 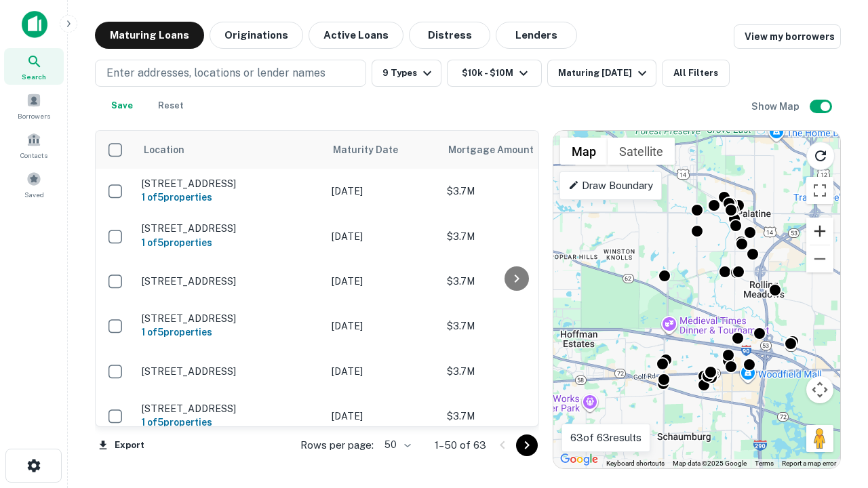 I want to click on img: Google, so click(x=579, y=460).